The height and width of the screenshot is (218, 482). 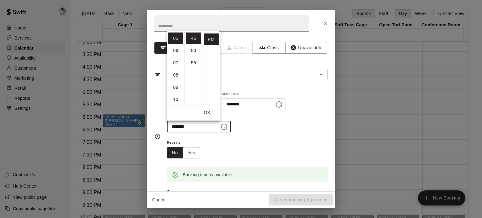 What do you see at coordinates (176, 75) in the screenshot?
I see `li: 8 hours` at bounding box center [176, 75].